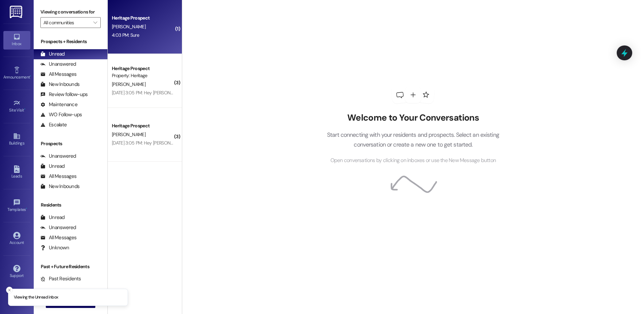 This screenshot has height=314, width=644. I want to click on div: Review follow-ups, so click(64, 94).